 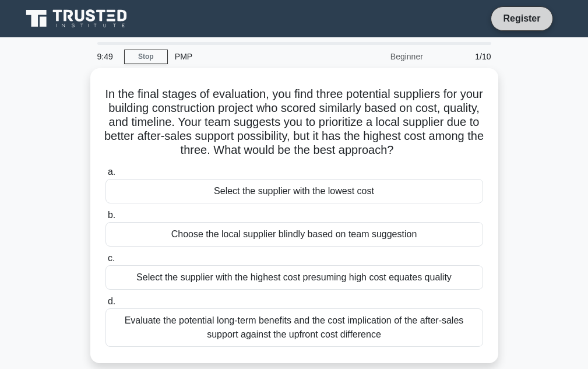 I want to click on a: Stop, so click(x=145, y=56).